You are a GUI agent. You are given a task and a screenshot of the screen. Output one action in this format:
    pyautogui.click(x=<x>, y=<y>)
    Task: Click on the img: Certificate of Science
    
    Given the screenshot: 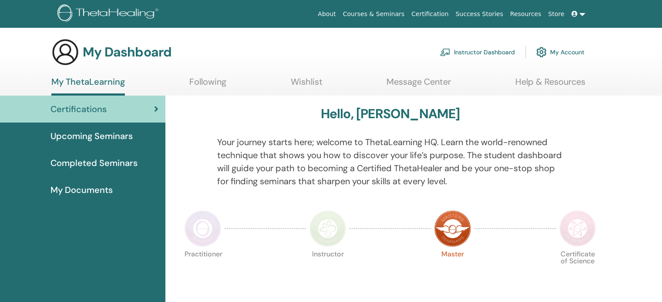 What is the action you would take?
    pyautogui.click(x=577, y=229)
    